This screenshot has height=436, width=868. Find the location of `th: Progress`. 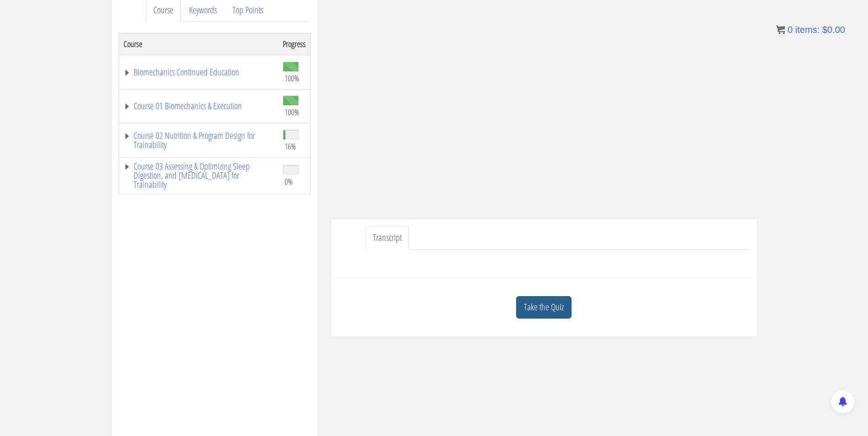

th: Progress is located at coordinates (294, 44).